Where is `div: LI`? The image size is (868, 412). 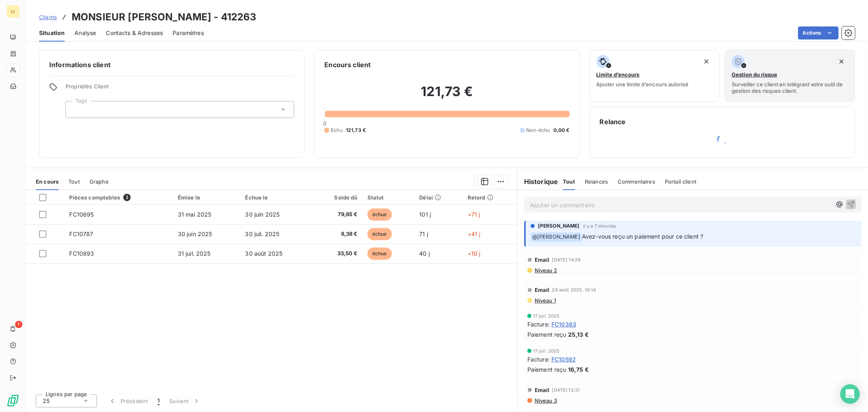 div: LI is located at coordinates (13, 12).